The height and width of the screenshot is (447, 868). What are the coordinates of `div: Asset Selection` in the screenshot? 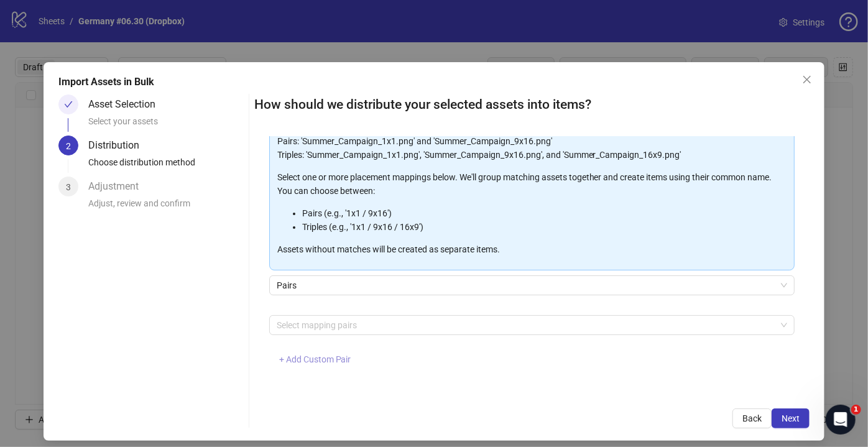 It's located at (127, 104).